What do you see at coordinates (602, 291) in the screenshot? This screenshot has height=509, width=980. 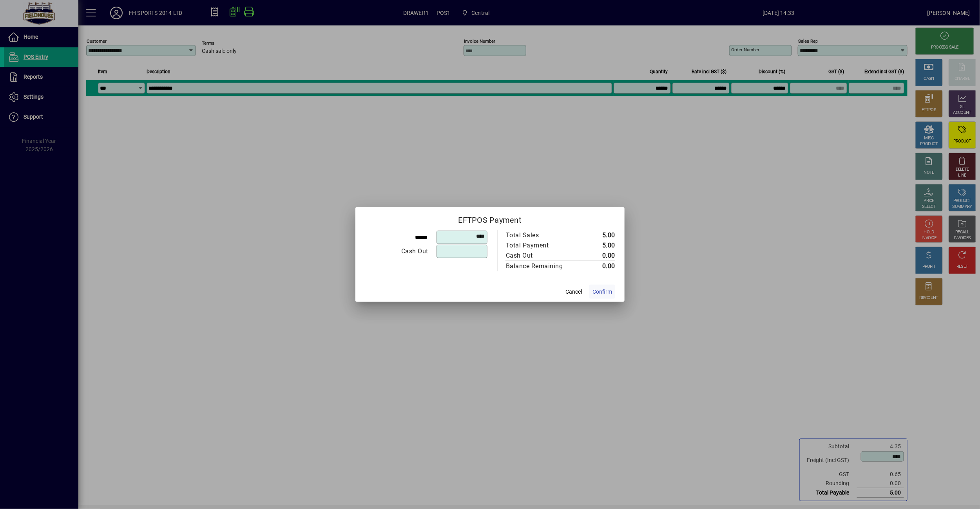 I see `button: Confirm` at bounding box center [602, 291].